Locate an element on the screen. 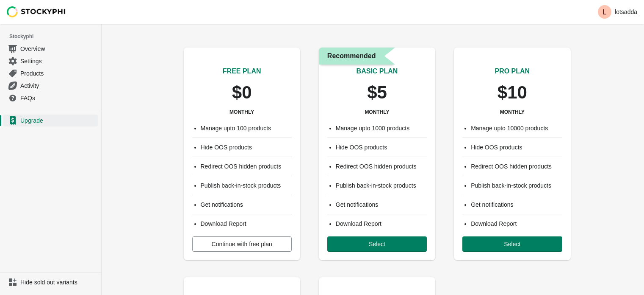 The width and height of the screenshot is (644, 295). a: Upgrade is located at coordinates (50, 120).